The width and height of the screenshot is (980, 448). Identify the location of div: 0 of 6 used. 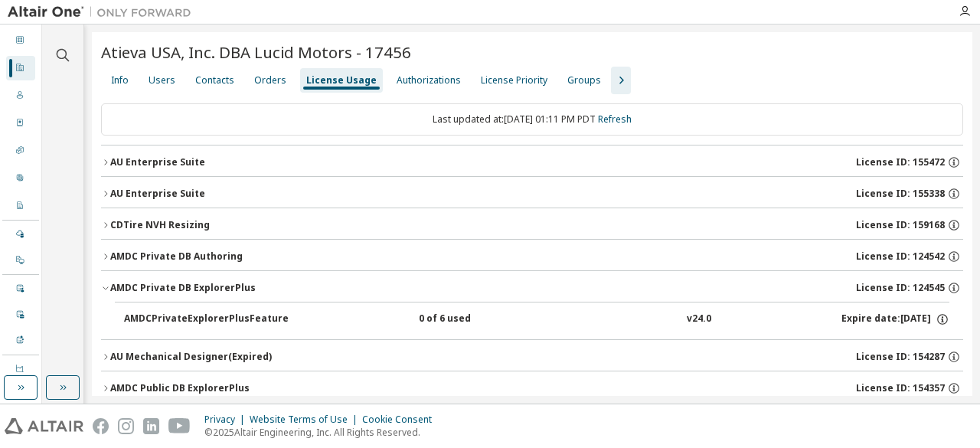
(488, 319).